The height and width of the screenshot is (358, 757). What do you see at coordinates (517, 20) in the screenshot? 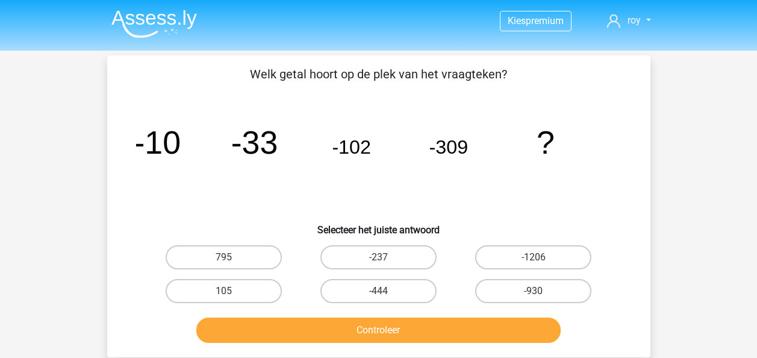
I see `span: Kies` at bounding box center [517, 20].